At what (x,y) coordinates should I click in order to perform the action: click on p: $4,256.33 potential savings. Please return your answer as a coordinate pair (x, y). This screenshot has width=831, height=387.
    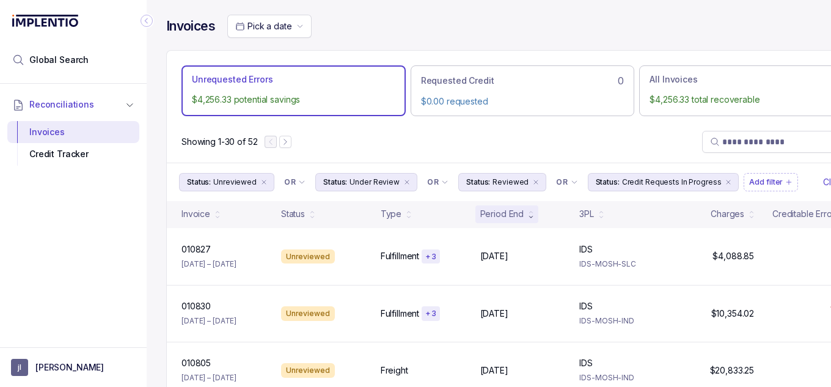
    Looking at the image, I should click on (293, 100).